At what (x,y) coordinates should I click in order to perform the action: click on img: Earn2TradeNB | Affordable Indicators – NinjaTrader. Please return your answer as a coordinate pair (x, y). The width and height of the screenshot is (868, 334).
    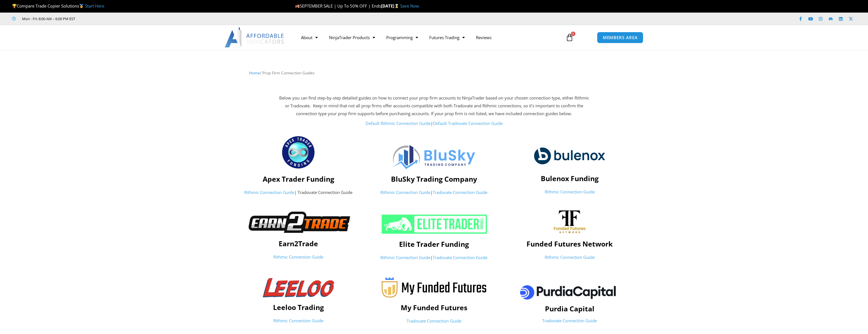
    Looking at the image, I should click on (298, 222).